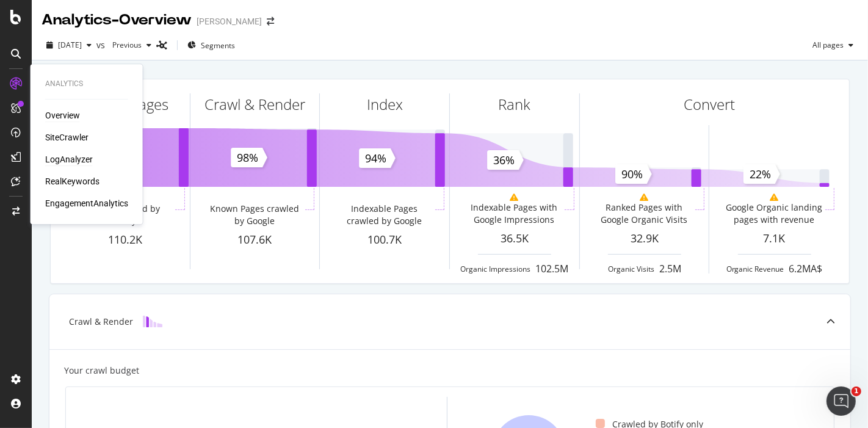  I want to click on a: EngagementAnalytics, so click(87, 204).